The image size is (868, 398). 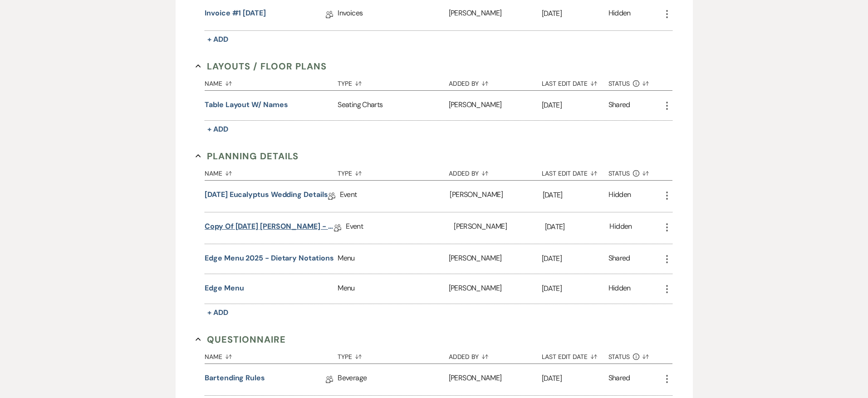 What do you see at coordinates (247, 156) in the screenshot?
I see `button: Planning Details` at bounding box center [247, 156].